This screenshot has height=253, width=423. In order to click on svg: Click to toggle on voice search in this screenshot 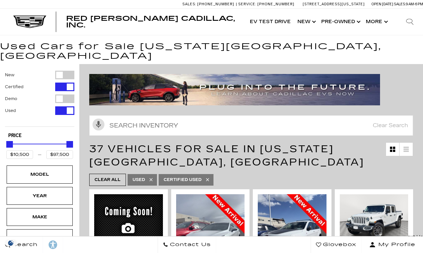, I will do `click(99, 125)`.